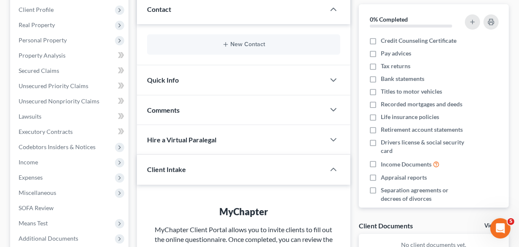 Image resolution: width=519 pixels, height=247 pixels. I want to click on span: Means Test, so click(33, 222).